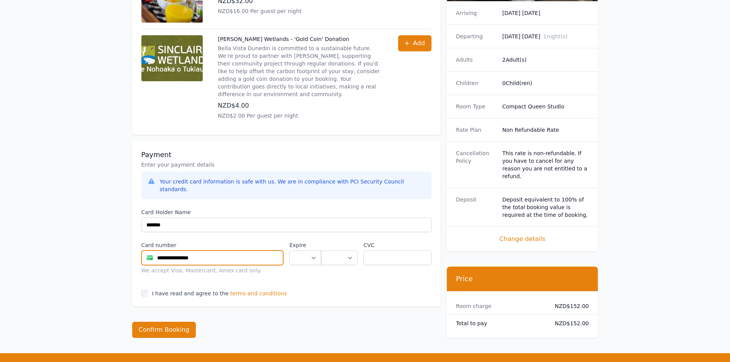 Image resolution: width=730 pixels, height=362 pixels. Describe the element at coordinates (546, 107) in the screenshot. I see `dd: Compact Queen Studio` at that location.